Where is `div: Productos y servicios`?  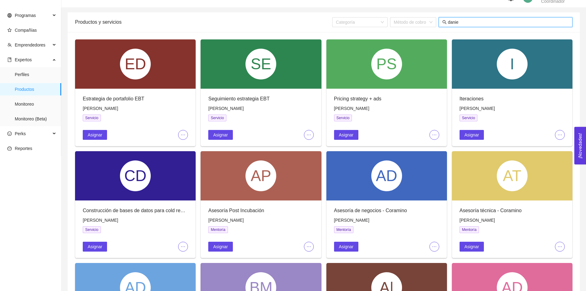
div: Productos y servicios is located at coordinates (204, 22).